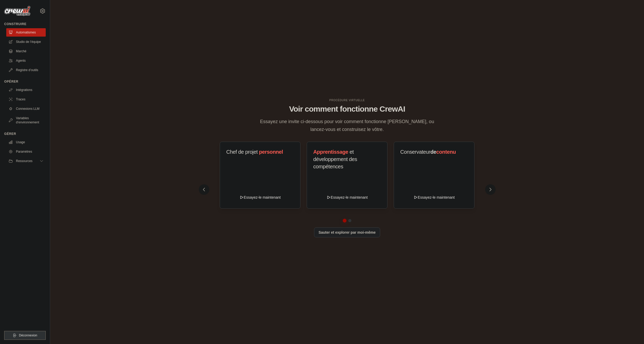 Image resolution: width=644 pixels, height=344 pixels. Describe the element at coordinates (242, 152) in the screenshot. I see `span: Chef de projet` at that location.